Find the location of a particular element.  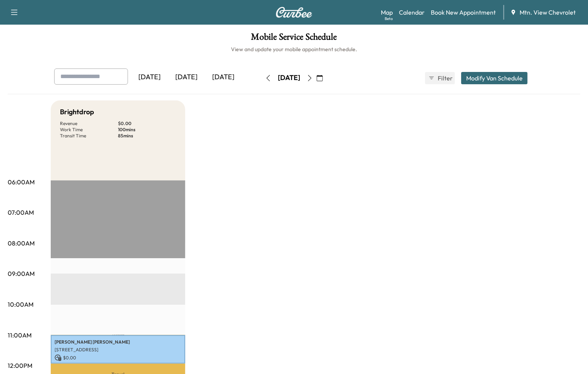

p: 12:00PM is located at coordinates (20, 365).